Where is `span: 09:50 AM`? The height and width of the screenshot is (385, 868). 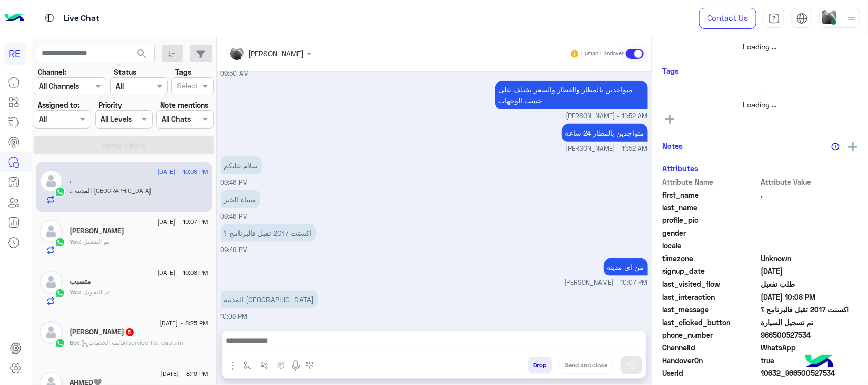 span: 09:50 AM is located at coordinates (235, 73).